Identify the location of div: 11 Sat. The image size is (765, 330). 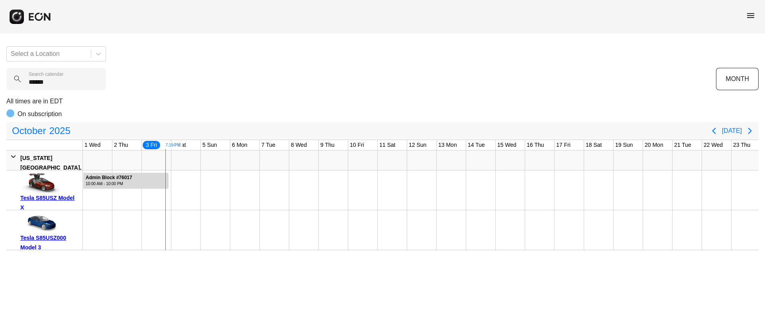
(387, 145).